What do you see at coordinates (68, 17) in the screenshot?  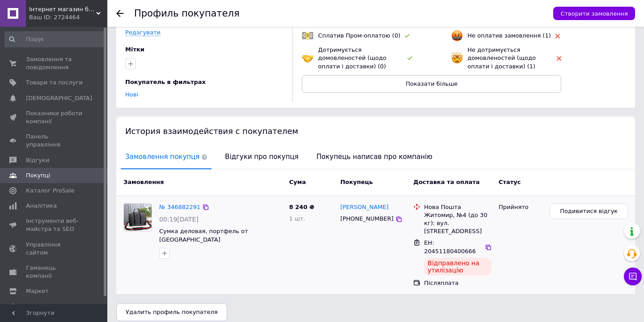 I see `div: Ваш ID: 2724464` at bounding box center [68, 17].